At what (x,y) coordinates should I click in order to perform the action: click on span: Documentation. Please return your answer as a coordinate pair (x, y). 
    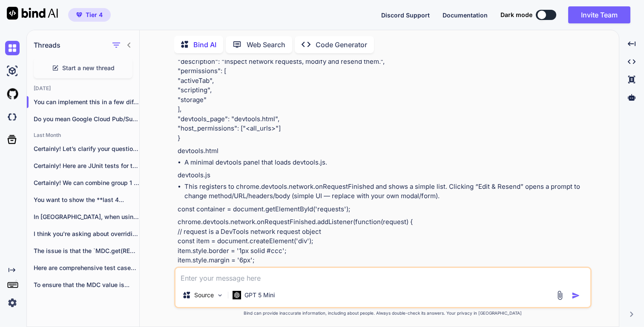
    Looking at the image, I should click on (465, 15).